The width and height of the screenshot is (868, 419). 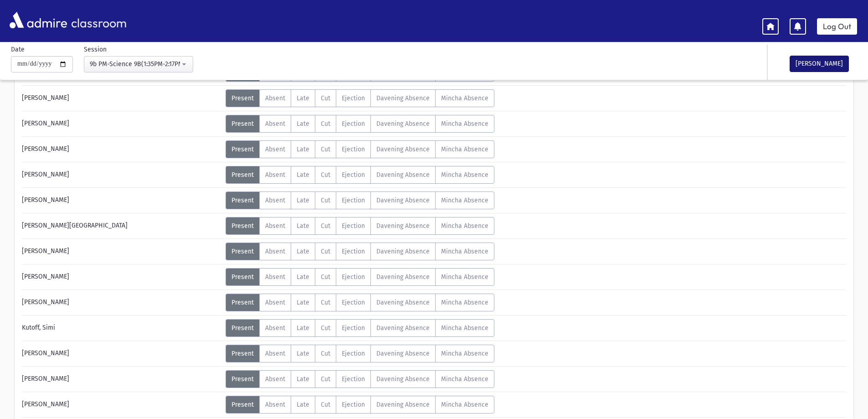 What do you see at coordinates (139, 64) in the screenshot?
I see `button: 9b PM-Science 9B(1:35PM-2:17PM)` at bounding box center [139, 64].